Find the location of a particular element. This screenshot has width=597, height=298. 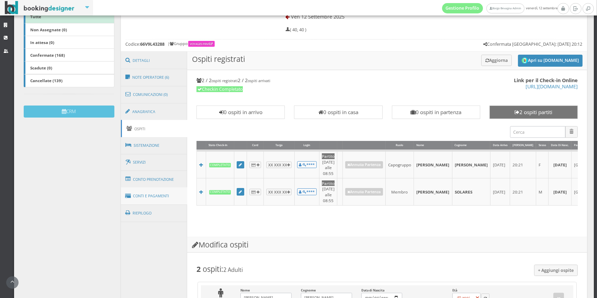

div: Cognome is located at coordinates (471, 145).